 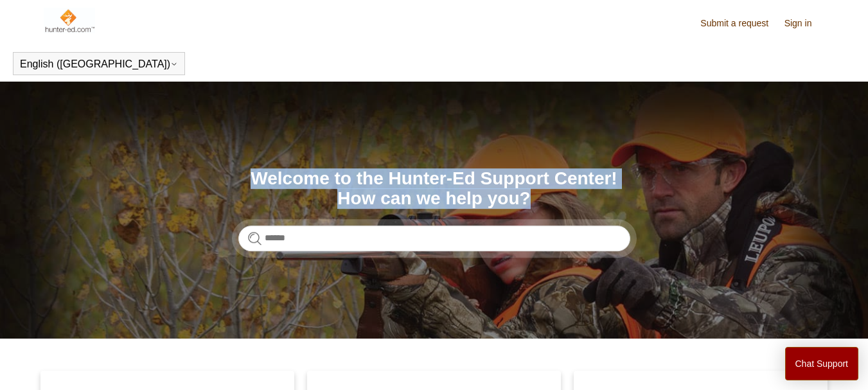 What do you see at coordinates (822, 364) in the screenshot?
I see `button: Chat Support` at bounding box center [822, 364].